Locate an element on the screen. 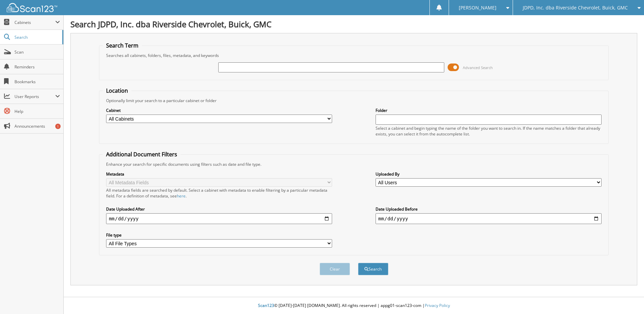 The height and width of the screenshot is (314, 644). img: scan123-logo-white.svg is located at coordinates (32, 7).